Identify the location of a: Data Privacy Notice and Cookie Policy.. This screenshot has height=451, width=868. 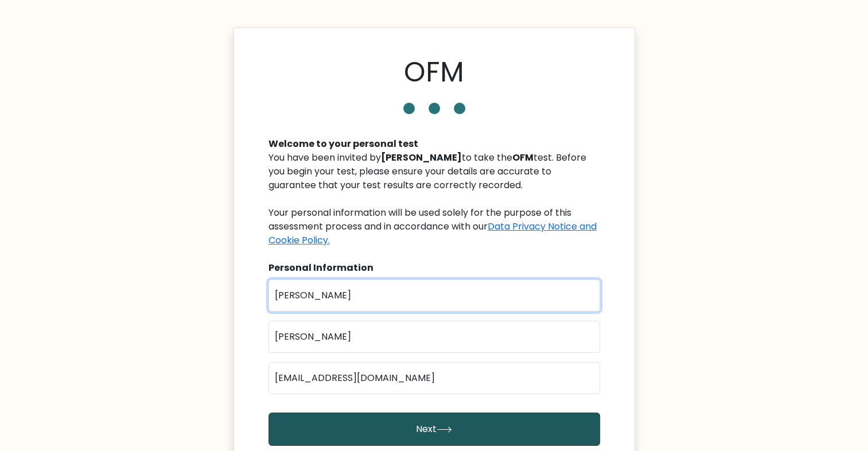
(432, 233).